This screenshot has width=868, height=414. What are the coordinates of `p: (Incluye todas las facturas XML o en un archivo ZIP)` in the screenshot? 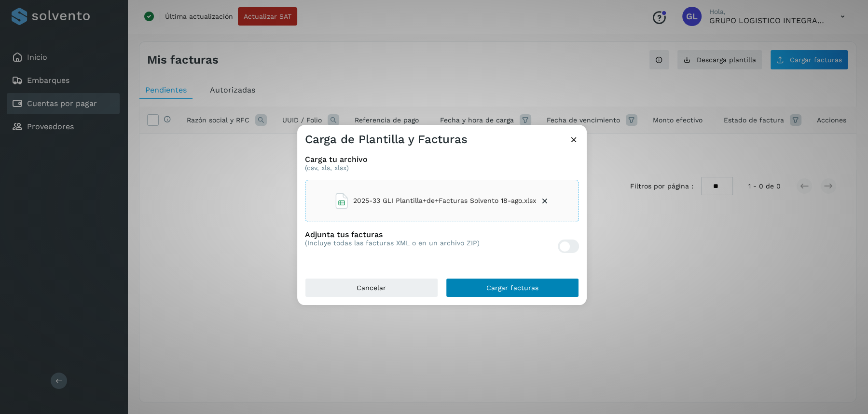 It's located at (392, 243).